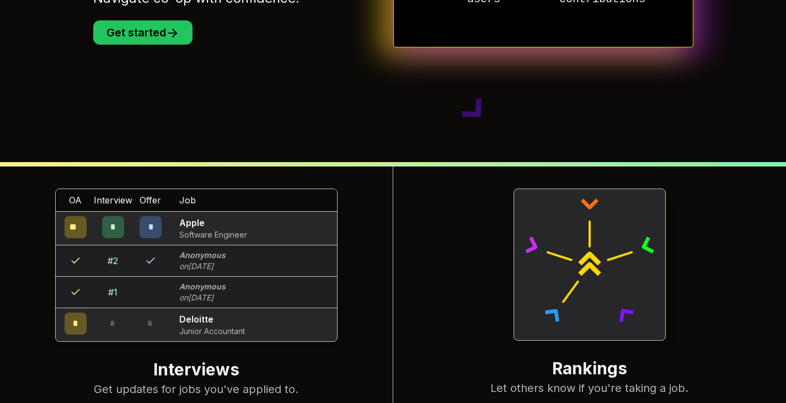  Describe the element at coordinates (143, 33) in the screenshot. I see `a: Get started` at that location.